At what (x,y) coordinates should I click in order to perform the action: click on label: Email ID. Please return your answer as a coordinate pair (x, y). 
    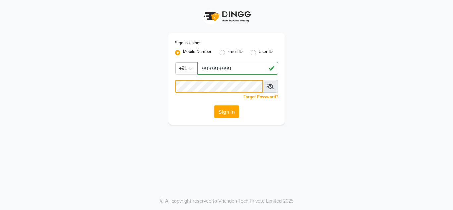
    Looking at the image, I should click on (235, 53).